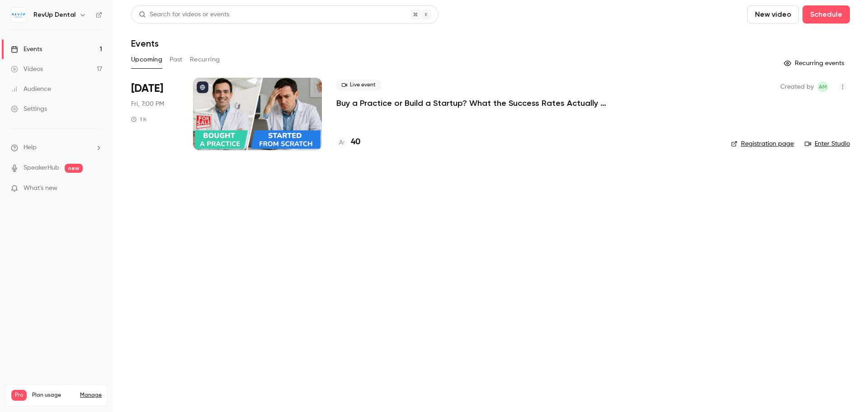  I want to click on div: Search for videos or events, so click(184, 14).